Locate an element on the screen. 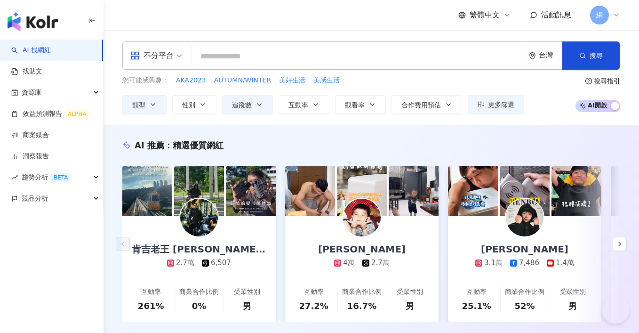  span: 搜尋 is located at coordinates (596, 56).